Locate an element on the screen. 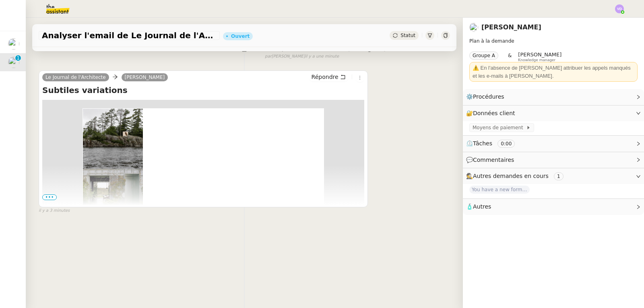  div: 🕵️Autres demandes en cours 1 is located at coordinates (554, 176).